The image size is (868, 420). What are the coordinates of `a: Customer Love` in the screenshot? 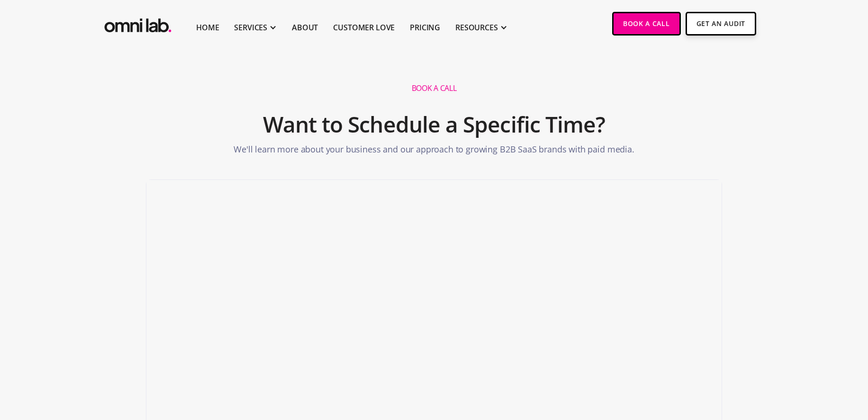 It's located at (364, 28).